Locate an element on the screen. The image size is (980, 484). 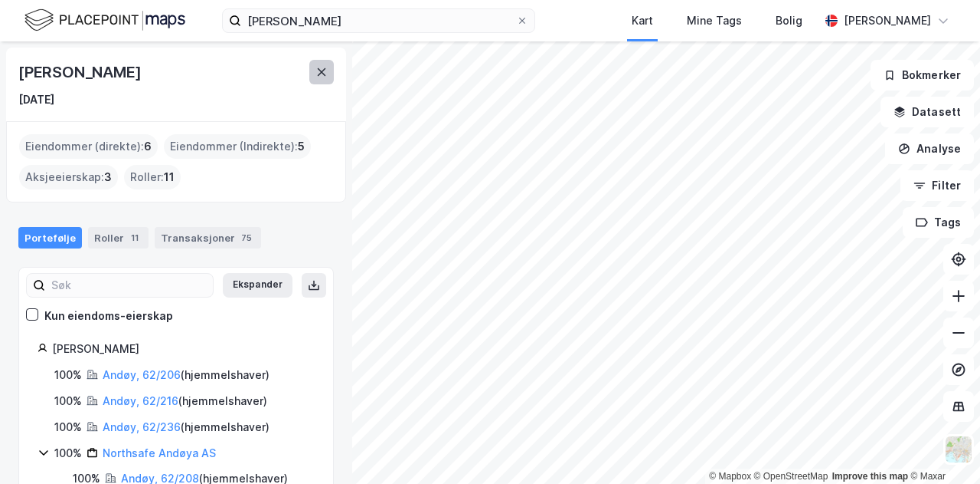
div: Eiendommer (direkte) : is located at coordinates (88, 146).